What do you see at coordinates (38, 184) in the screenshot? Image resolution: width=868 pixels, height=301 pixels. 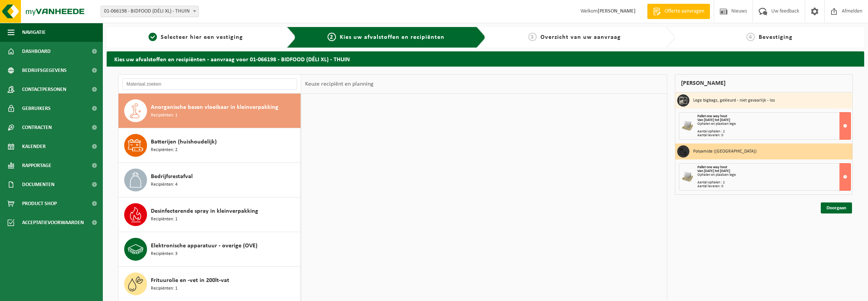 I see `span: Documenten` at bounding box center [38, 184].